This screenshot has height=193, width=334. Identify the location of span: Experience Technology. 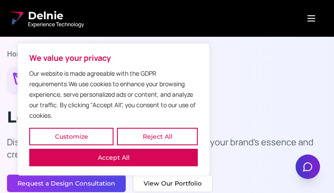
(56, 24).